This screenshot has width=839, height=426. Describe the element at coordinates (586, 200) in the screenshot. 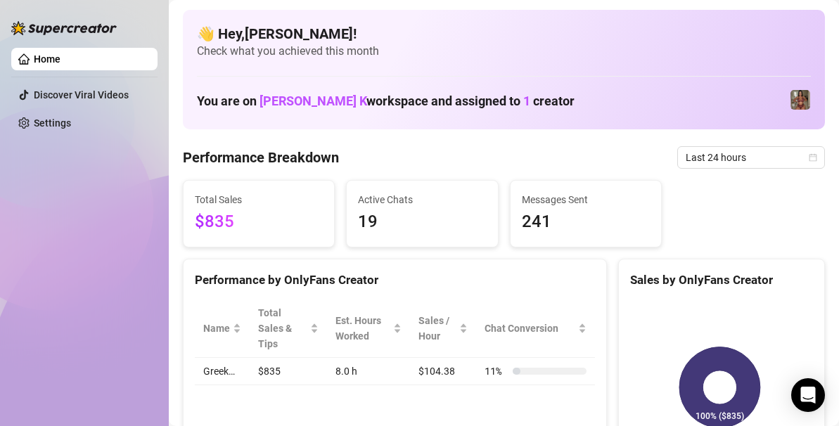

I see `span: Messages Sent` at that location.